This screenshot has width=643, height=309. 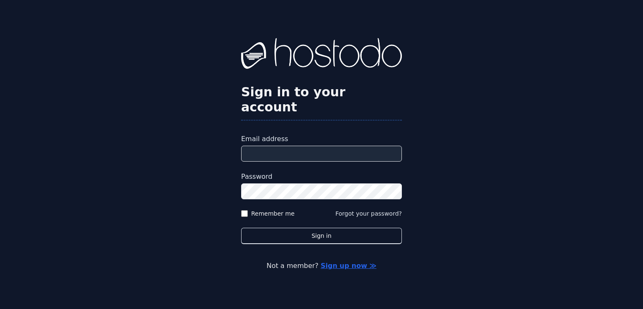 What do you see at coordinates (348, 266) in the screenshot?
I see `a: Sign up now ≫` at bounding box center [348, 266].